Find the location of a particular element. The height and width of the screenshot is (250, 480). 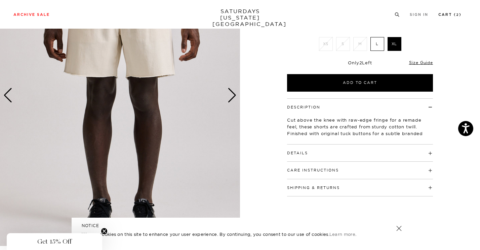

a: Archive Sale is located at coordinates (32, 14).